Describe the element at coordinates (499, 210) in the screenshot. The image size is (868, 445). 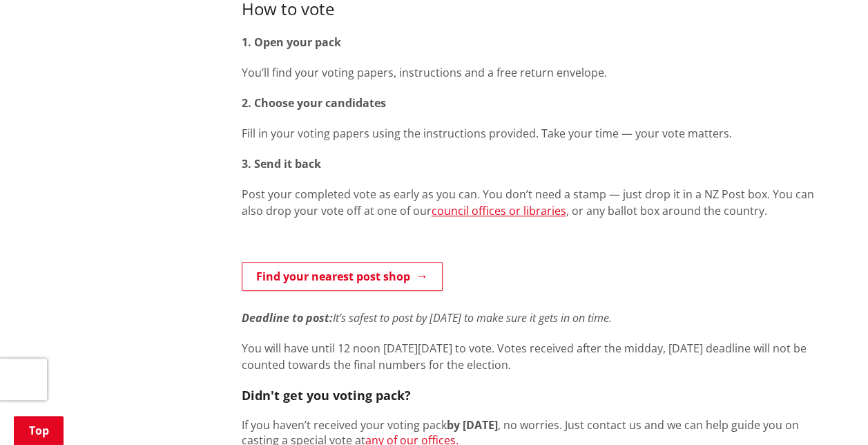
I see `a: council offices or libraries` at that location.